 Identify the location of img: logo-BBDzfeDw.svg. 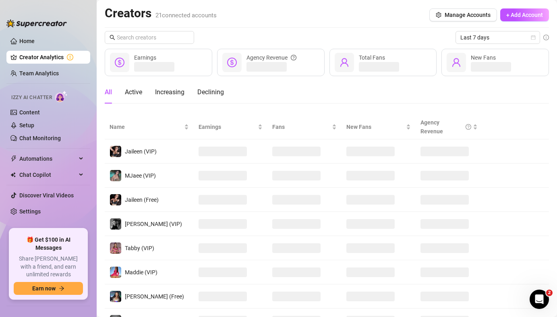
(37, 23).